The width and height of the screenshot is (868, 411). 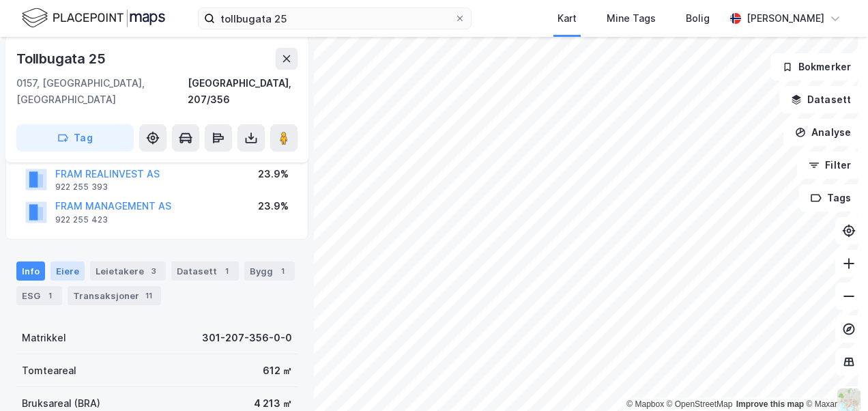 I want to click on a: OpenStreetMap, so click(x=700, y=404).